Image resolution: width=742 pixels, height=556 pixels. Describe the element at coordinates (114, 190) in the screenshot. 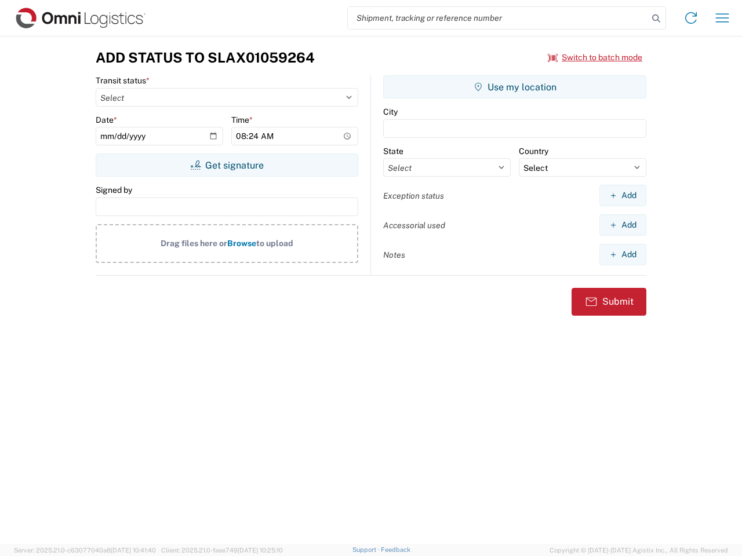

I see `label: Signed by` at that location.